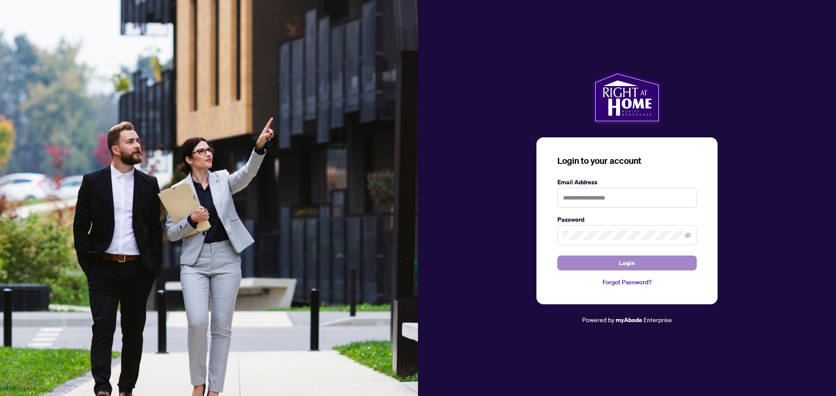  What do you see at coordinates (628, 320) in the screenshot?
I see `a: myAbode` at bounding box center [628, 320].